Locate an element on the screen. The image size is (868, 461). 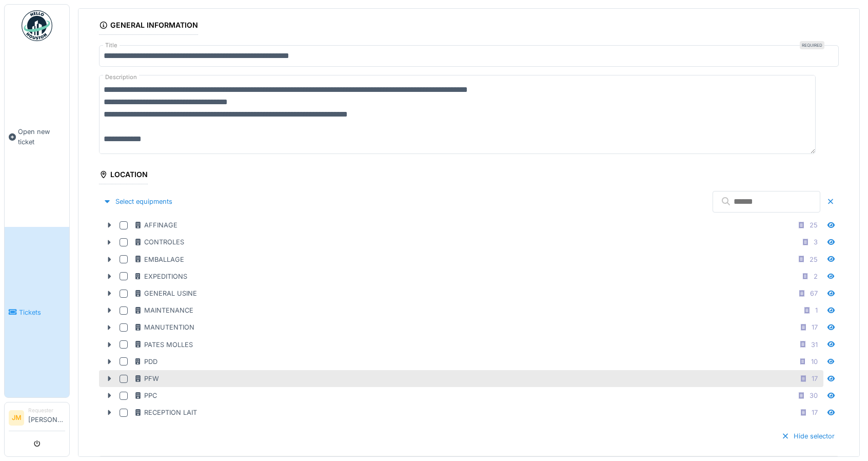
div: PDD is located at coordinates (146, 361).